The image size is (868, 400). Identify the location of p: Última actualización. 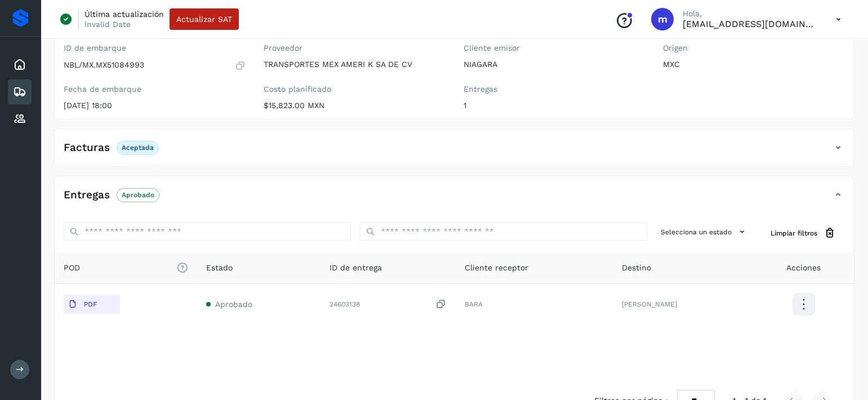
(124, 14).